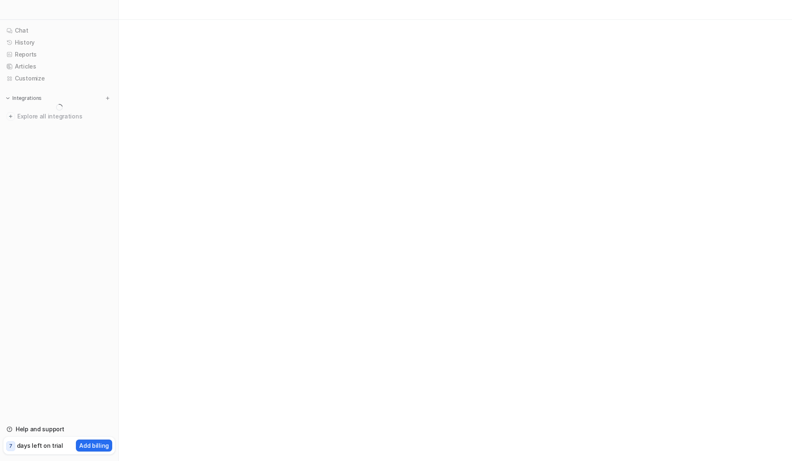  I want to click on p: Integrations, so click(27, 98).